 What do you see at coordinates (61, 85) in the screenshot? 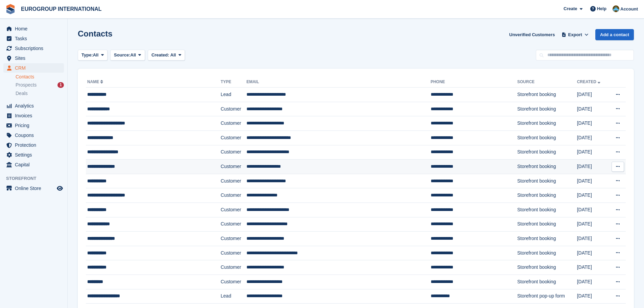
I see `div: 1` at bounding box center [61, 85].